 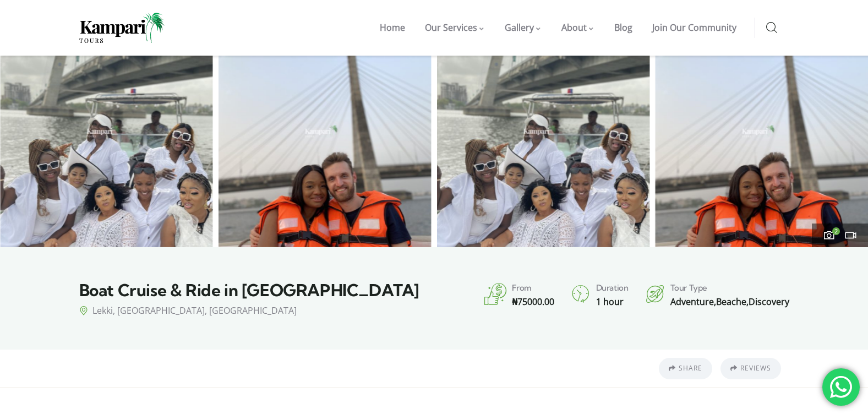 I want to click on h4: From, so click(x=533, y=288).